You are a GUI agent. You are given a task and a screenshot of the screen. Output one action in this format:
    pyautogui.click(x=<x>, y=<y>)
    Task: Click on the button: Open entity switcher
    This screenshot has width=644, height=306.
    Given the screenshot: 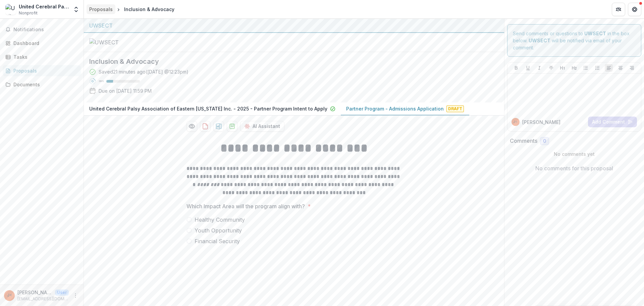 What is the action you would take?
    pyautogui.click(x=76, y=10)
    